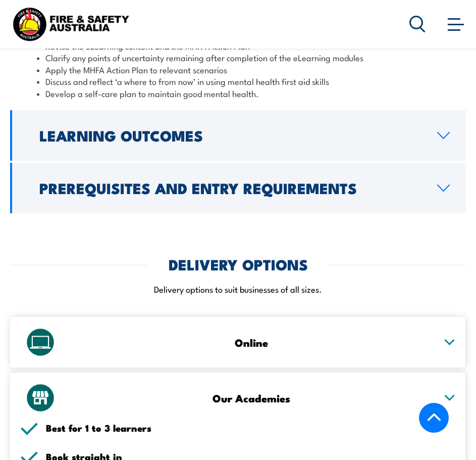  What do you see at coordinates (239, 264) in the screenshot?
I see `h2: DELIVERY OPTIONS` at bounding box center [239, 264].